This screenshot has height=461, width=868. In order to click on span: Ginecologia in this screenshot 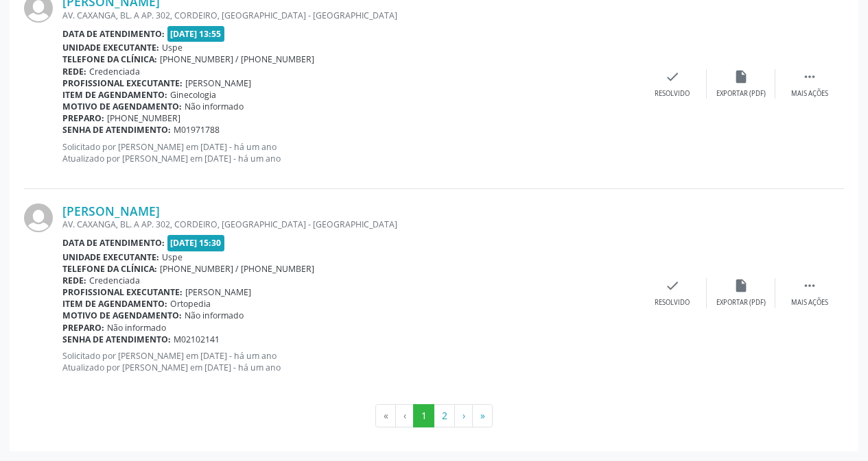, I will do `click(193, 95)`.